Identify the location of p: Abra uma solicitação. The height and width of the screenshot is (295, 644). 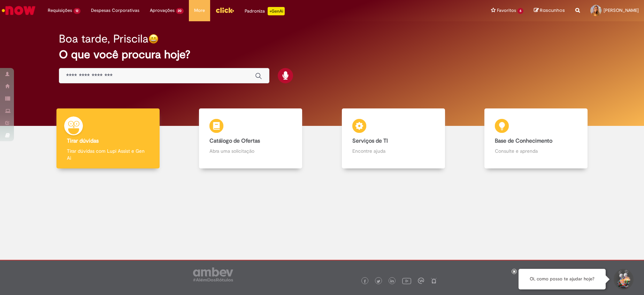
(251, 151).